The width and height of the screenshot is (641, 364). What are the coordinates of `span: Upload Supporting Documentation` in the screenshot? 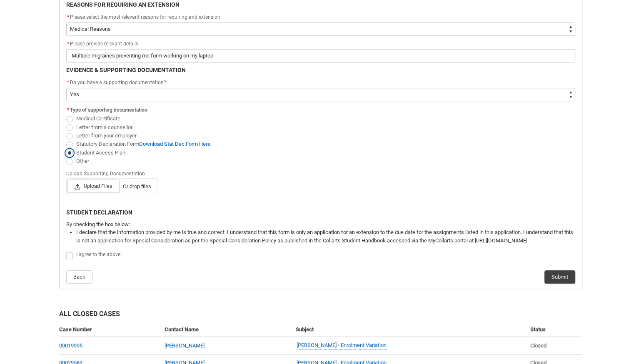 It's located at (107, 173).